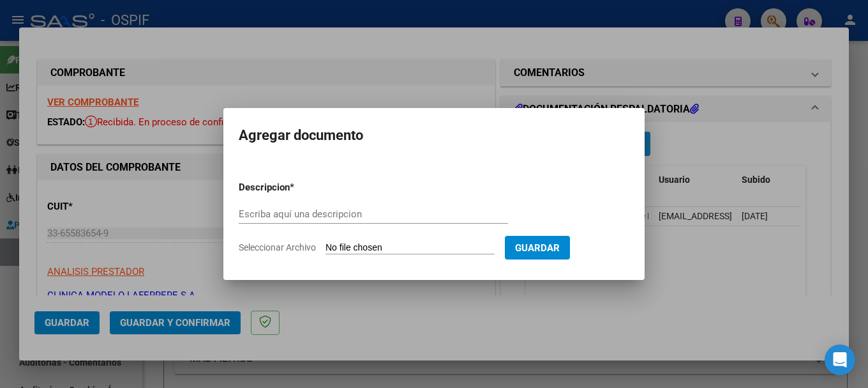 This screenshot has height=388, width=868. Describe the element at coordinates (537, 248) in the screenshot. I see `span: Guardar` at that location.